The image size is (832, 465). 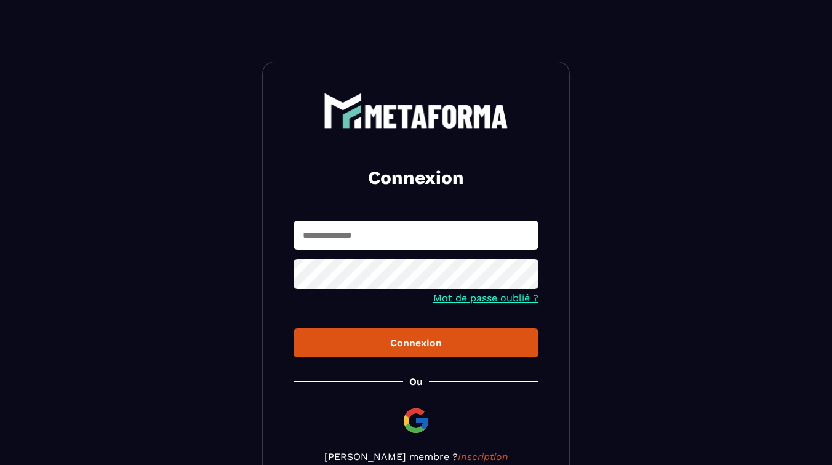 What do you see at coordinates (416, 421) in the screenshot?
I see `img: google` at bounding box center [416, 421].